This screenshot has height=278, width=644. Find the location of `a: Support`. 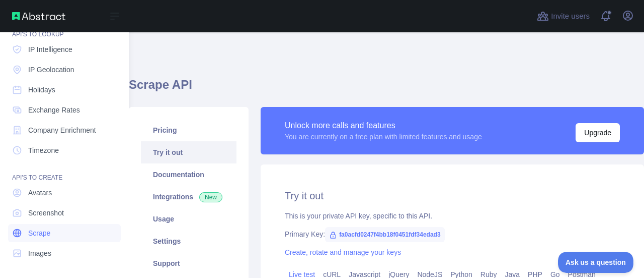

a: Support is located at coordinates (189, 263).